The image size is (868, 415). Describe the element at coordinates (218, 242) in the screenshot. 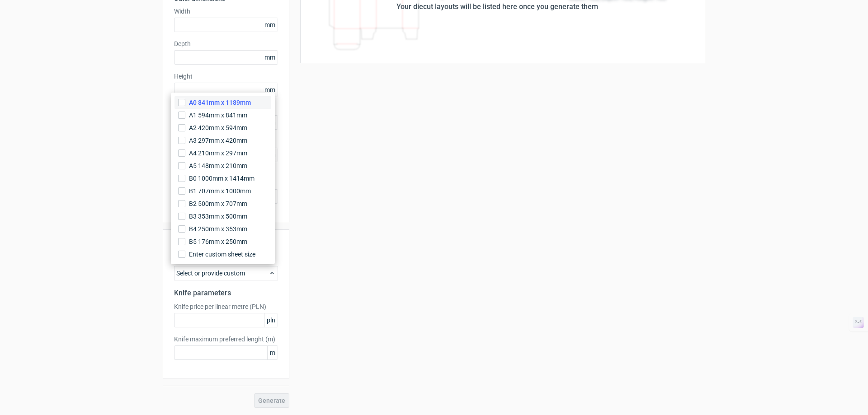

I see `span: B5 176mm x 250mm` at that location.